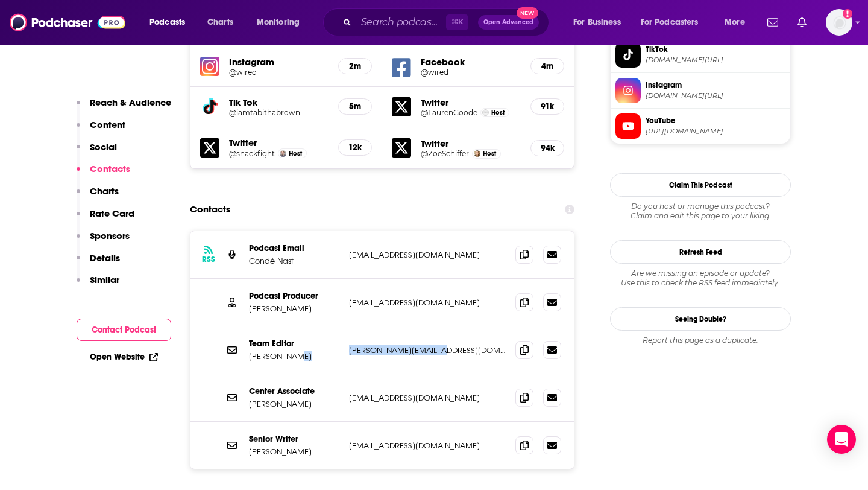 Image resolution: width=868 pixels, height=490 pixels. I want to click on span: Open Advanced, so click(508, 22).